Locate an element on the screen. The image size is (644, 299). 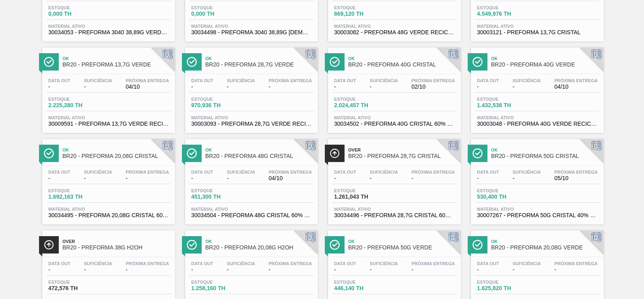
span: 30003082 - PREFORMA 48G VERDE RECICLADA is located at coordinates (394, 32).